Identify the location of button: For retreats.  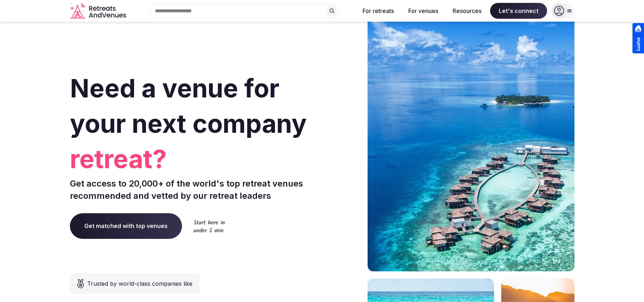
(378, 11).